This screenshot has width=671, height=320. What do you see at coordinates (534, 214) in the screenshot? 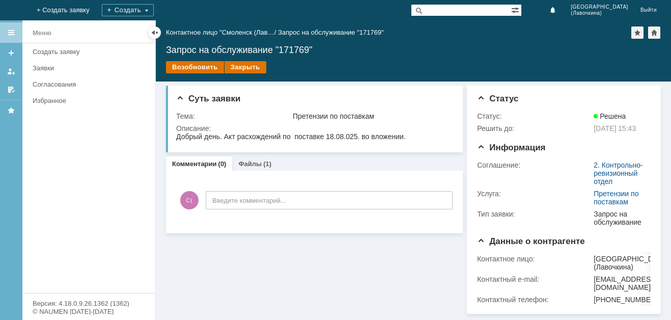
I see `div: Тип заявки:` at bounding box center [534, 214].